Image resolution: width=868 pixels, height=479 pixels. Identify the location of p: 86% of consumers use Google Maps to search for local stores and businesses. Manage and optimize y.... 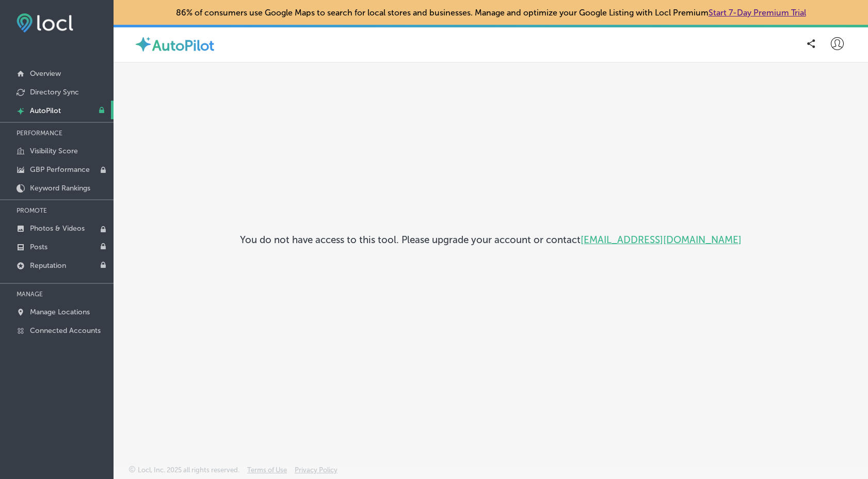
(491, 13).